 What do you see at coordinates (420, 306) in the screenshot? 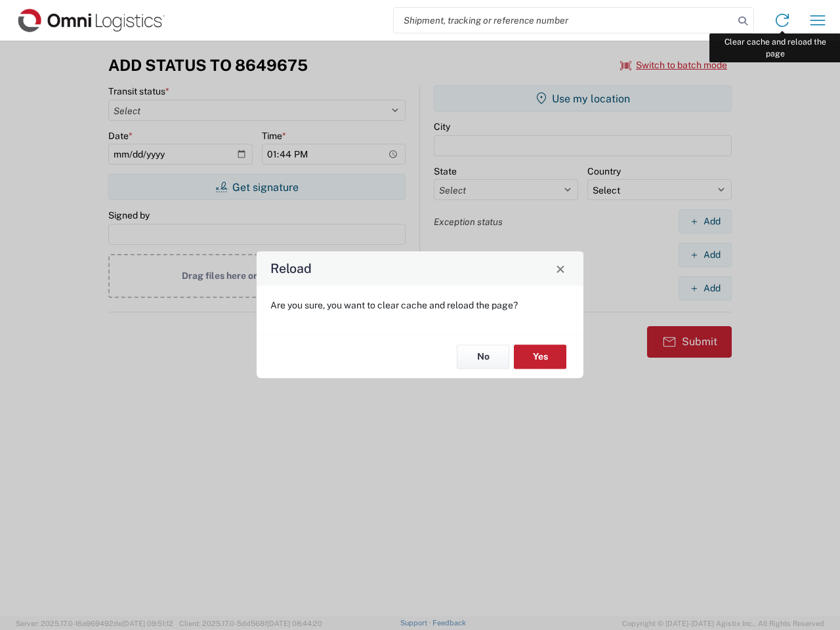
I see `p: Are you sure, you want to clear cache and reload the page?` at bounding box center [420, 306].